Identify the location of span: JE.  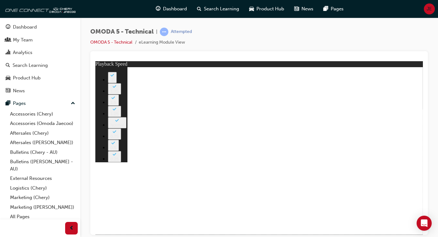
(429, 9).